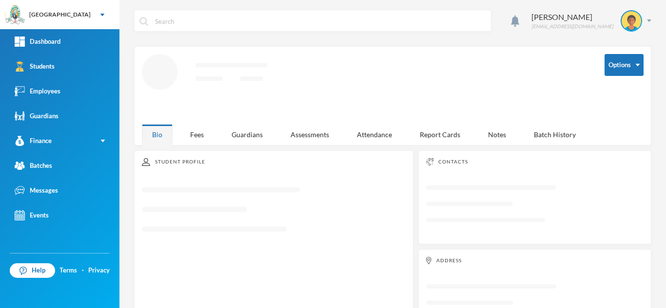  I want to click on div: Address, so click(534, 261).